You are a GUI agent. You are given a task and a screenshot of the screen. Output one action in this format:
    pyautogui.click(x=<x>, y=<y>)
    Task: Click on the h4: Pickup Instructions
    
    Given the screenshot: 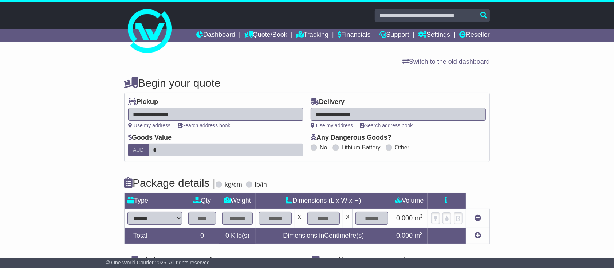 What is the action you would take?
    pyautogui.click(x=214, y=261)
    